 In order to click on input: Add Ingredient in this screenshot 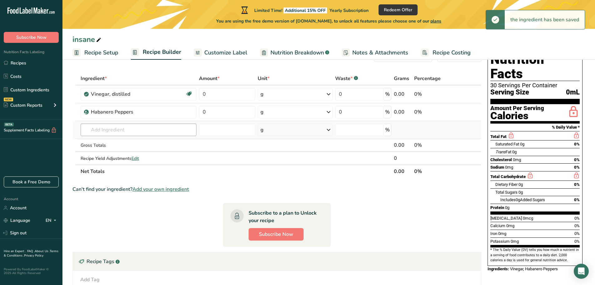, I will do `click(139, 130)`.